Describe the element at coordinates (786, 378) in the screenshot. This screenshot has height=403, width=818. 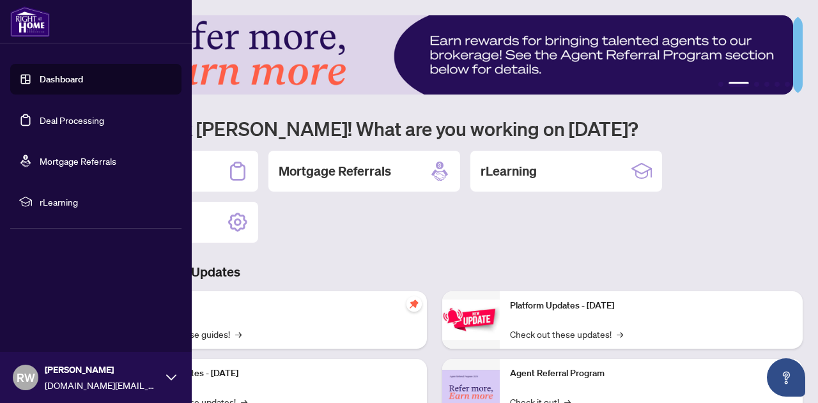
I see `button: Open asap` at that location.